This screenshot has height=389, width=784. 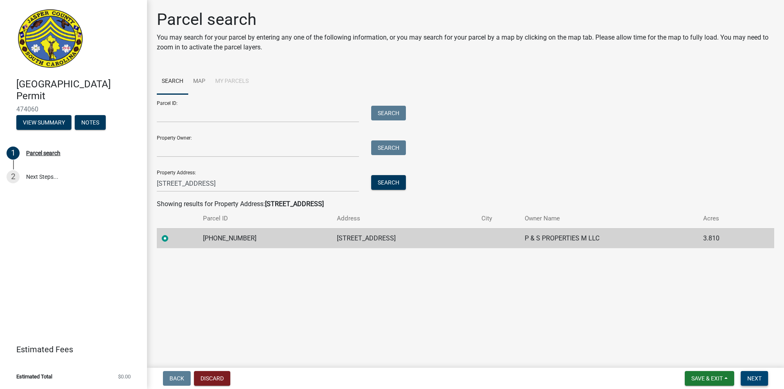 I want to click on span: Back, so click(x=177, y=379).